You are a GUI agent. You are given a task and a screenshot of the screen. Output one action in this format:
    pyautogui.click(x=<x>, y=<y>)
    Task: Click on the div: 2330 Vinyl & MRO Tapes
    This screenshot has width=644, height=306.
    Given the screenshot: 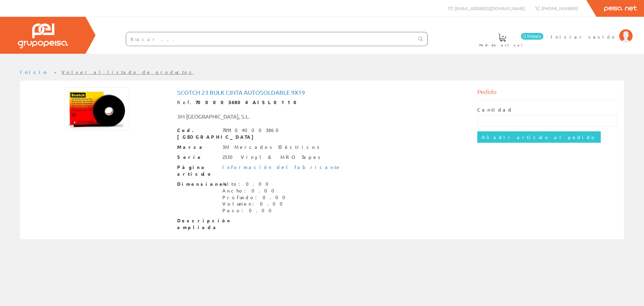 What is the action you would take?
    pyautogui.click(x=272, y=157)
    